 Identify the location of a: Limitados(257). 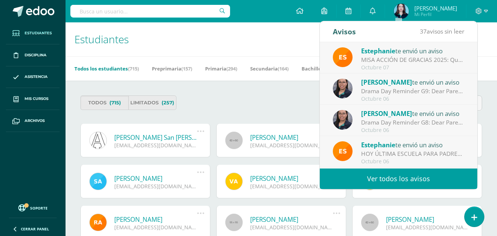
(152, 102).